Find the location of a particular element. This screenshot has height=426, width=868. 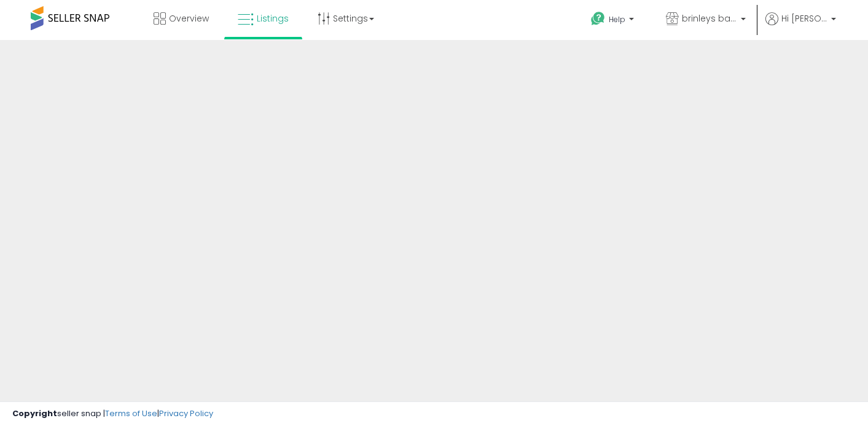

span: Listings is located at coordinates (273, 19).